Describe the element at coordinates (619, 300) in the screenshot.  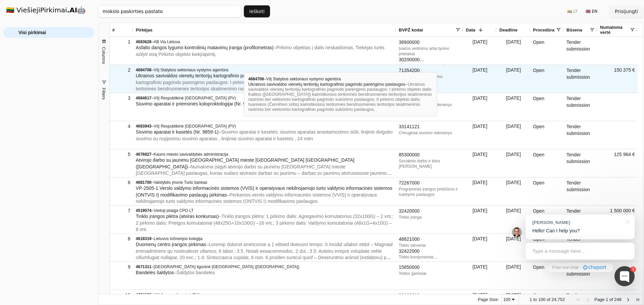
I see `span: 248` at that location.